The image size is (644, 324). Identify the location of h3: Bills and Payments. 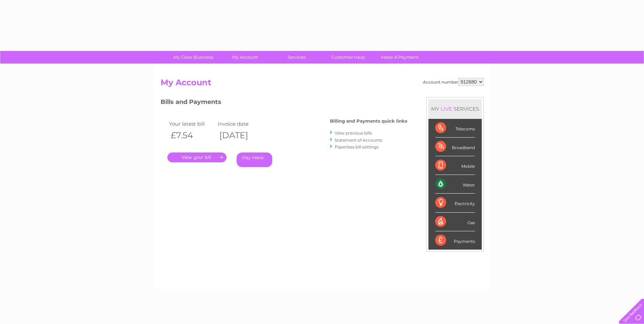
(284, 103).